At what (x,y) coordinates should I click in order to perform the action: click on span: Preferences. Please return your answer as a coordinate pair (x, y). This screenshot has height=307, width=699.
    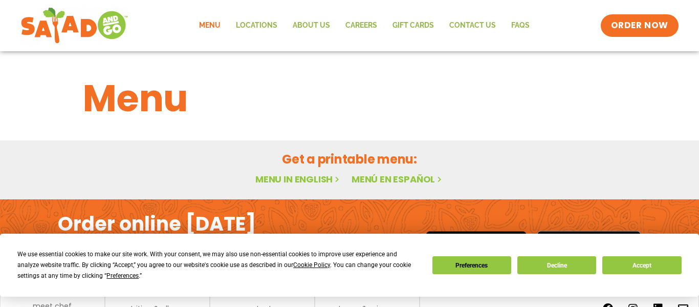
    Looking at the image, I should click on (122, 275).